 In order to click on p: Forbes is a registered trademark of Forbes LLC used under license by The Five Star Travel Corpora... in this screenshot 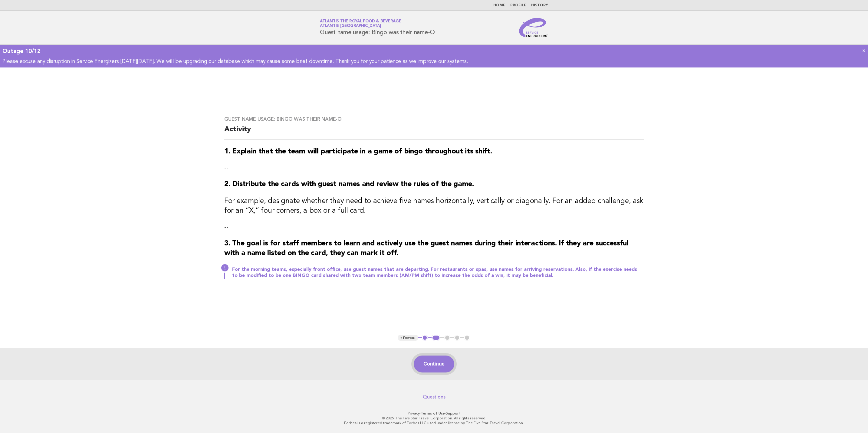, I will do `click(434, 423)`.